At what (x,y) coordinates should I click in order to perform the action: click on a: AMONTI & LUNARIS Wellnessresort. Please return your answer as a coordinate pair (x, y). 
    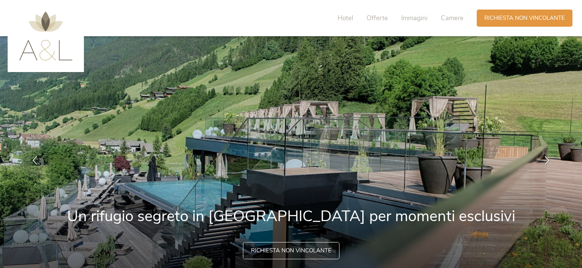
    Looking at the image, I should click on (46, 36).